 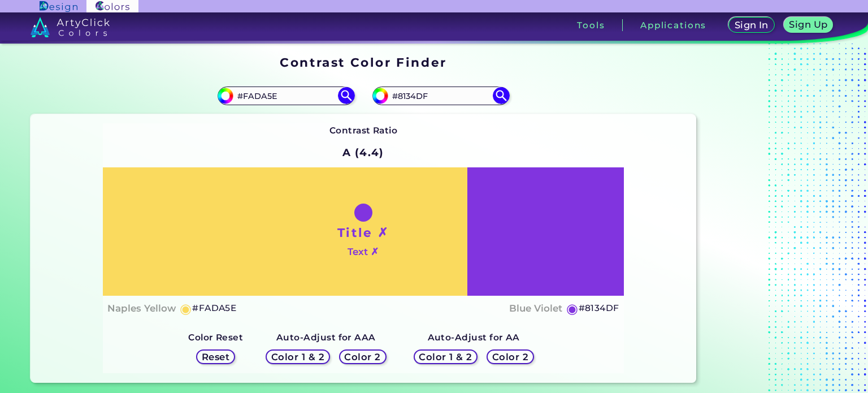 I want to click on strong: Auto-Adjust for AA, so click(x=474, y=337).